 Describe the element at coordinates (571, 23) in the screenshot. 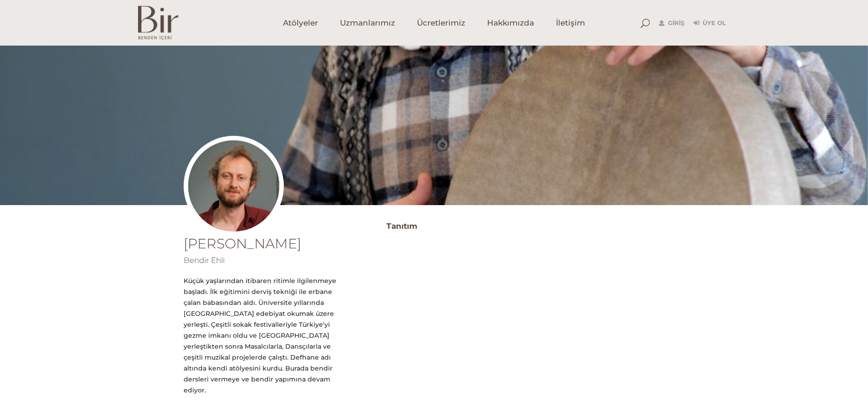

I see `span: İletişim` at that location.